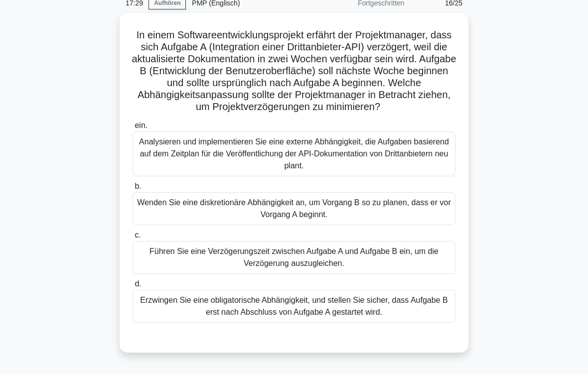  What do you see at coordinates (294, 209) in the screenshot?
I see `div: Wenden Sie eine diskretionäre Abhängigkeit an, um Vorgang B so zu planen, dass er vor Vorgang A b...` at bounding box center [294, 209].